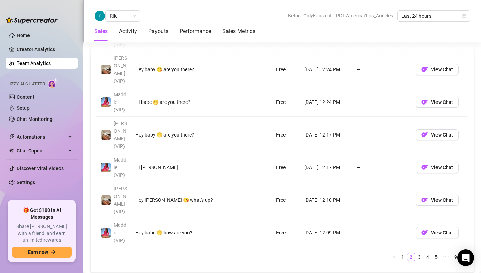 The height and width of the screenshot is (273, 481). Describe the element at coordinates (239, 31) in the screenshot. I see `div: Sales Metrics` at that location.